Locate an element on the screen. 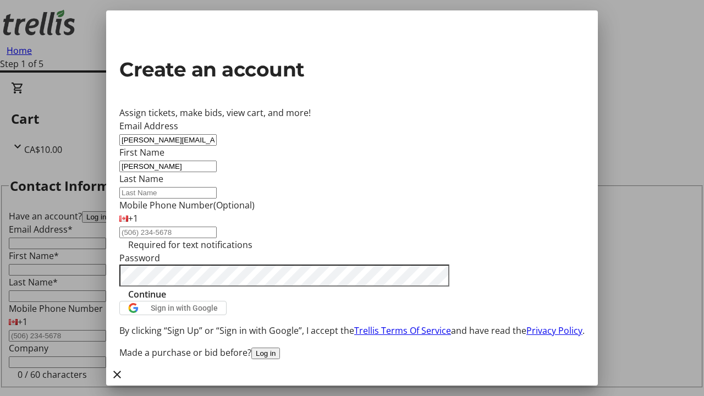 The width and height of the screenshot is (704, 396). input: Last Name is located at coordinates (168, 192).